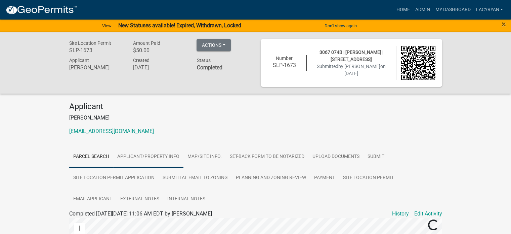  Describe the element at coordinates (80, 228) in the screenshot. I see `div: Zoom in` at that location.